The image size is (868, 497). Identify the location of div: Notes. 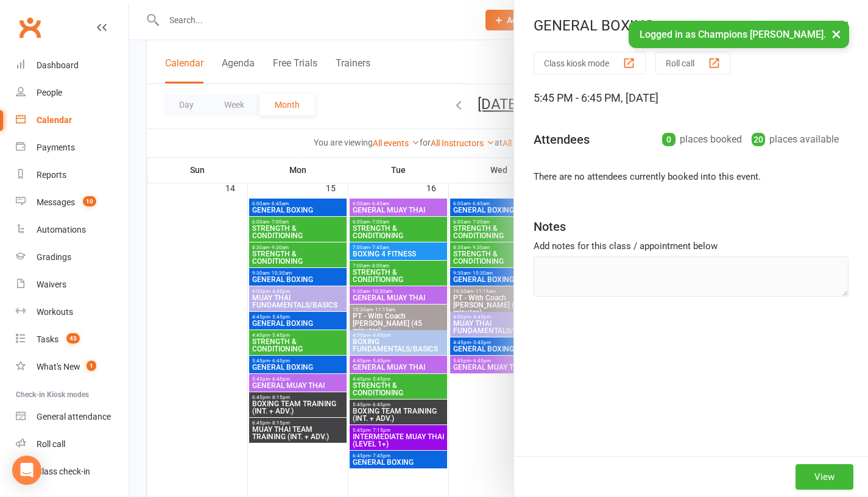
(549, 227).